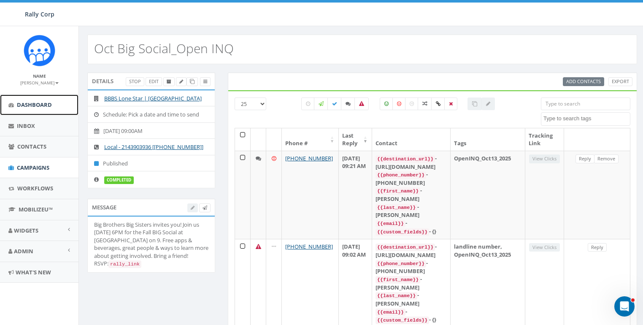  Describe the element at coordinates (98, 114) in the screenshot. I see `i: Schedule: Pick a date and time to send` at that location.